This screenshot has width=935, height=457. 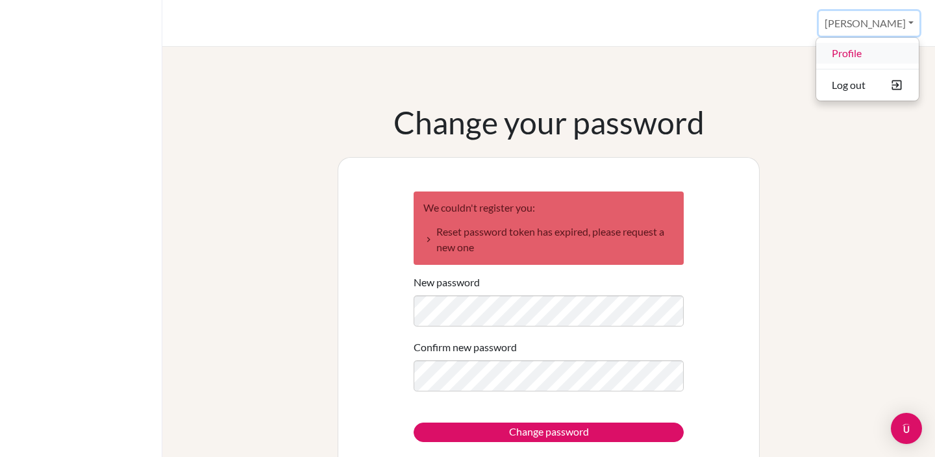 What do you see at coordinates (549, 207) in the screenshot?
I see `h2: We couldn't register you:` at bounding box center [549, 207].